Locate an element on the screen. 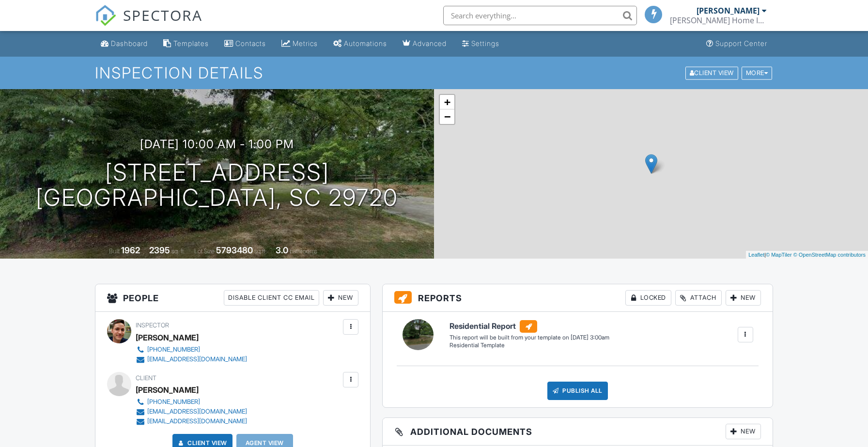 The width and height of the screenshot is (868, 447). a: Support Center is located at coordinates (736, 44).